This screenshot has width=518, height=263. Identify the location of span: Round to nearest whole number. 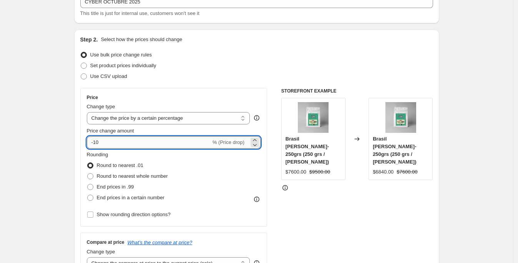
(132, 176).